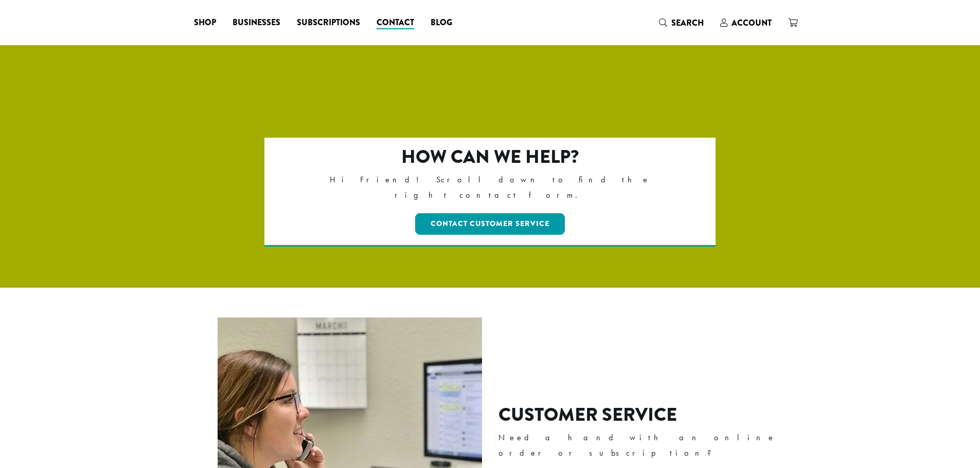  I want to click on h2: How can we help?, so click(489, 157).